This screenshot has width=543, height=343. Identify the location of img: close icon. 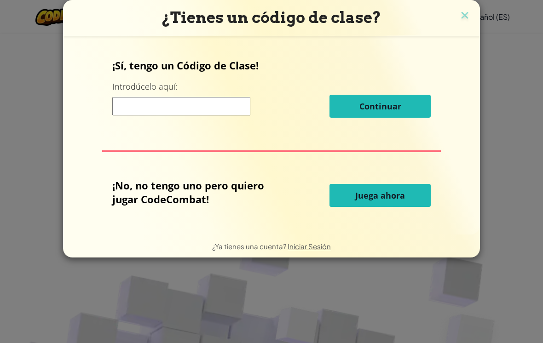
(465, 16).